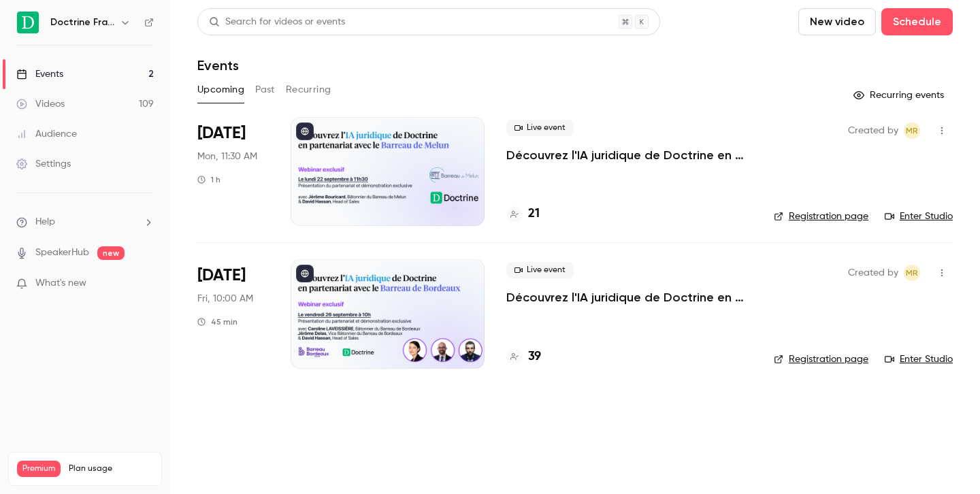 The image size is (980, 494). I want to click on p: Découvrez l'IA juridique de Doctrine en partenariat avec le Barreau de Melun, so click(629, 155).